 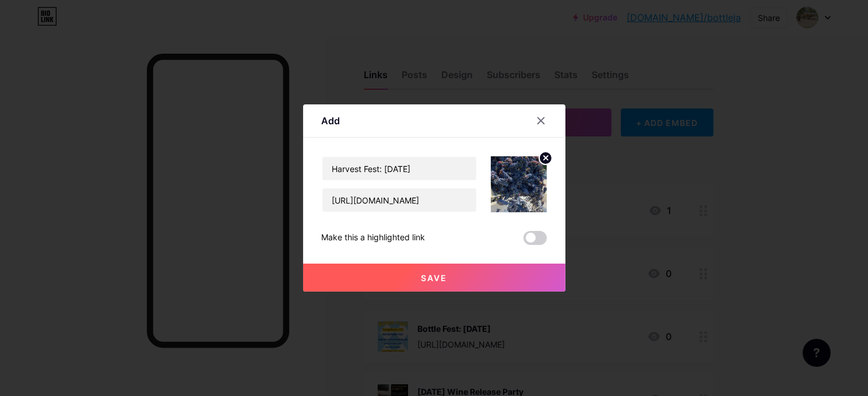 I want to click on img: link_thumbnail, so click(x=519, y=184).